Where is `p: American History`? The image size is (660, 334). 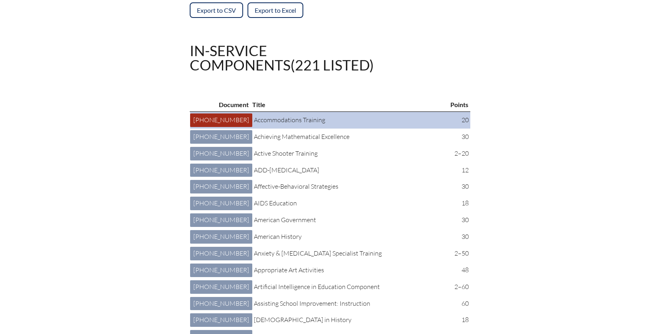 p: American History is located at coordinates (350, 237).